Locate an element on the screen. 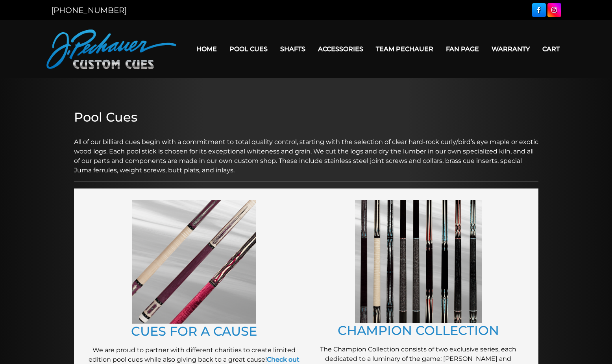 The image size is (612, 364). a: Shafts is located at coordinates (293, 49).